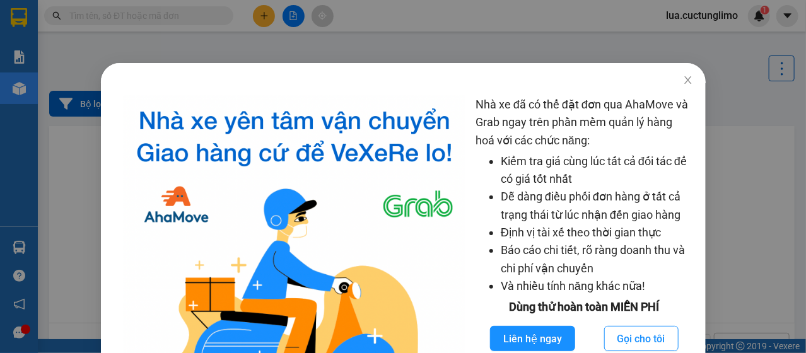  Describe the element at coordinates (596, 259) in the screenshot. I see `li: Báo cáo chi tiết, rõ ràng doanh thu và chi phí vận chuyển` at that location.